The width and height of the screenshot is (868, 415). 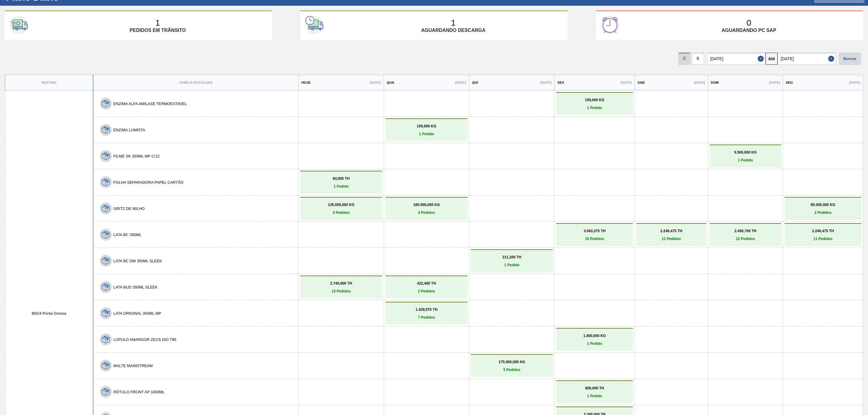 What do you see at coordinates (148, 182) in the screenshot?
I see `button: FOLHA SEPARADORA PAPEL CARTÃO` at bounding box center [148, 182].